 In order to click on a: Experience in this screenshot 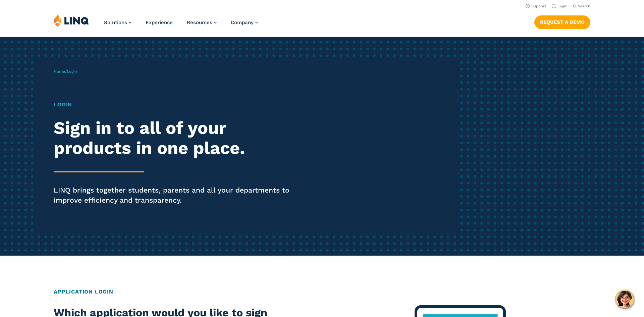, I will do `click(159, 23)`.